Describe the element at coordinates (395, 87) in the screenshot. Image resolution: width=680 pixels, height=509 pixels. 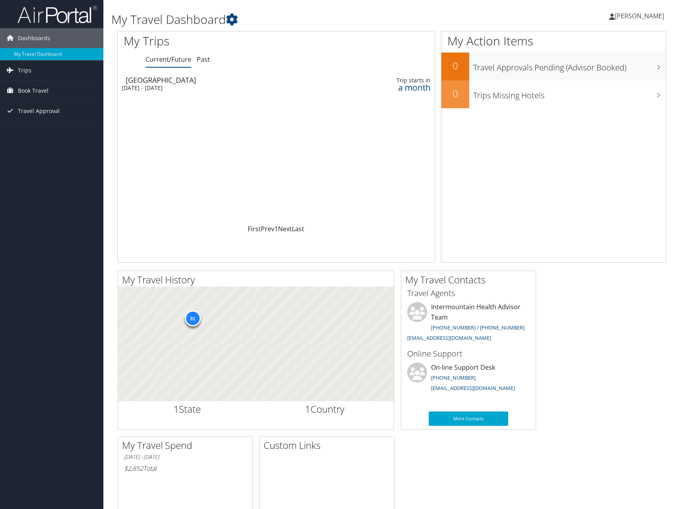
I see `div: a month` at that location.